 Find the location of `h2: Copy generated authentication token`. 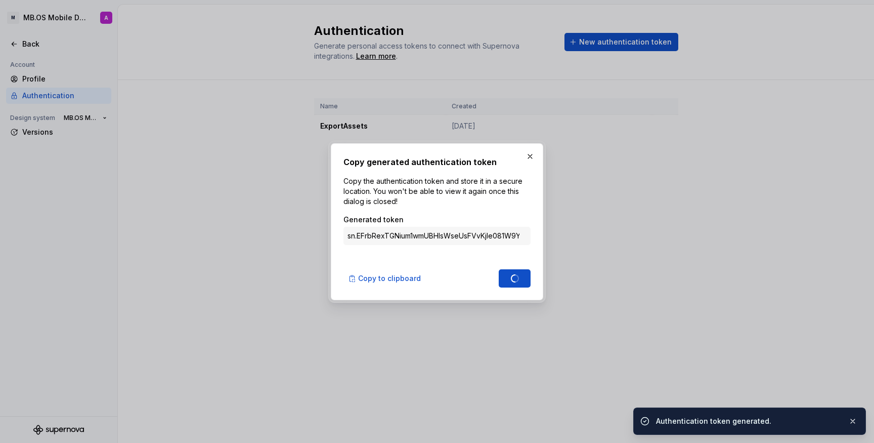

h2: Copy generated authentication token is located at coordinates (437, 162).